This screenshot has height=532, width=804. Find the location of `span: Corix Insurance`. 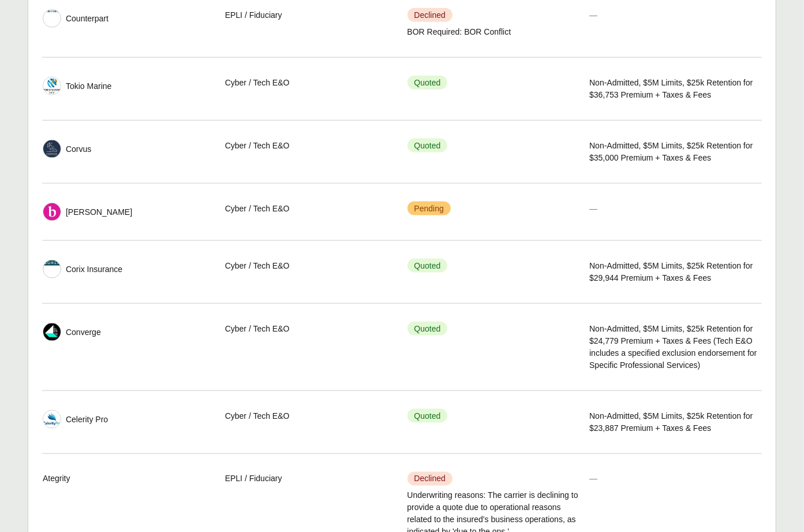

span: Corix Insurance is located at coordinates (94, 269).